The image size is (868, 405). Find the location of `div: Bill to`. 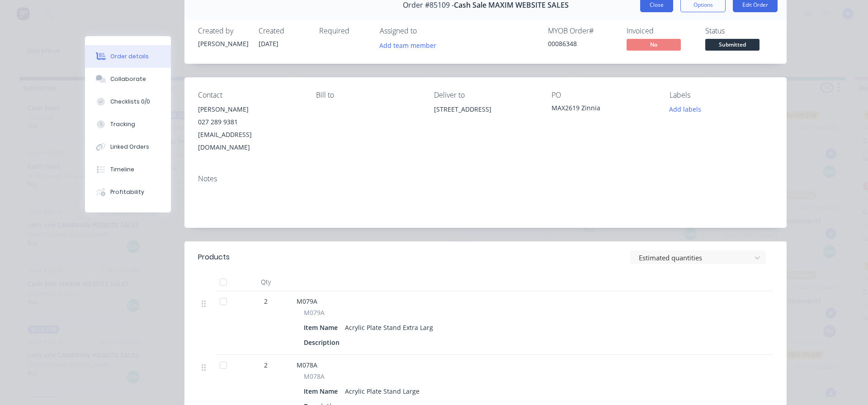

div: Bill to is located at coordinates (368, 95).